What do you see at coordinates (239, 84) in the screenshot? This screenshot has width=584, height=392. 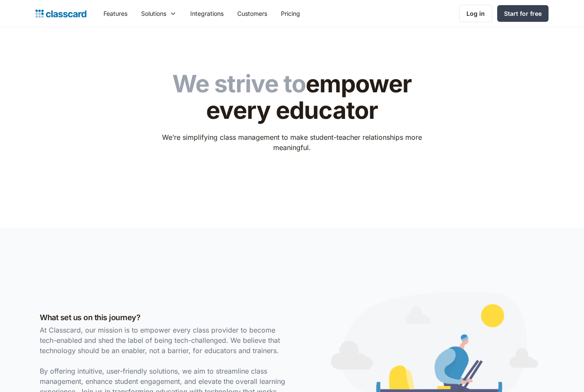 I see `span: We strive to` at bounding box center [239, 84].